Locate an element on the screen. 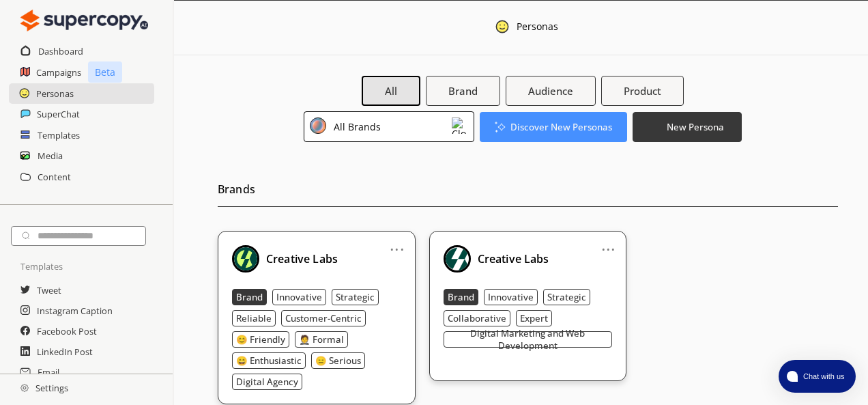  h2: LinkedIn Post is located at coordinates (65, 352).